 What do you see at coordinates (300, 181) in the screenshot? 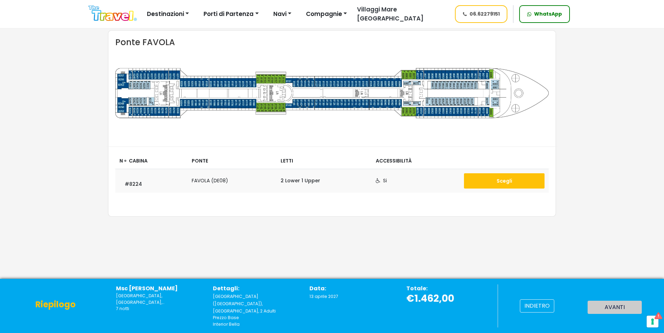
I see `strong: 2 Lower 1 Upper` at bounding box center [300, 181].